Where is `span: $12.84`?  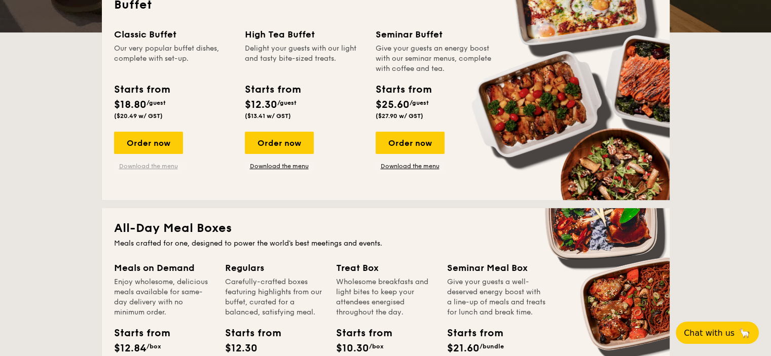
span: $12.84 is located at coordinates (130, 349).